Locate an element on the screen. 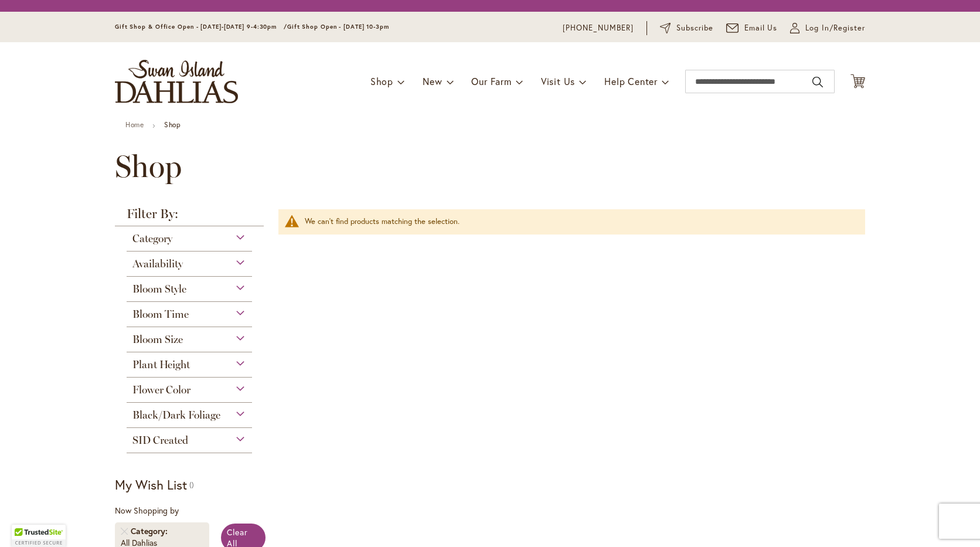  a: Home is located at coordinates (134, 125).